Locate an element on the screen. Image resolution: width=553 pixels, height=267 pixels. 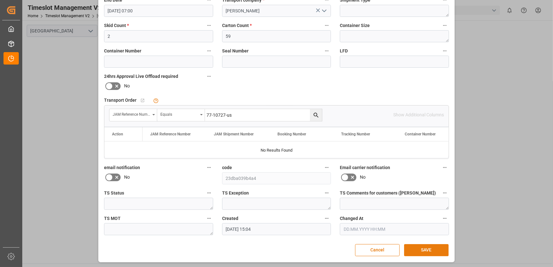
span: JAM Reference Number is located at coordinates (170, 134).